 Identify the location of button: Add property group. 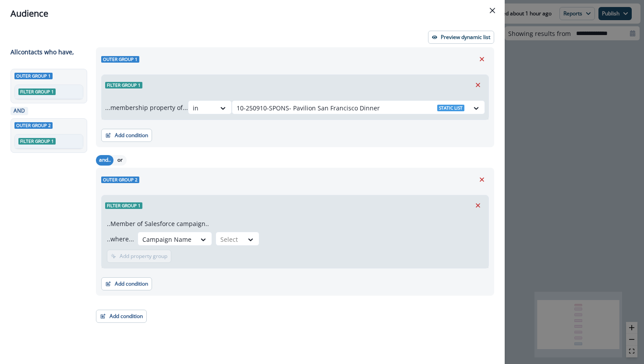
(139, 256).